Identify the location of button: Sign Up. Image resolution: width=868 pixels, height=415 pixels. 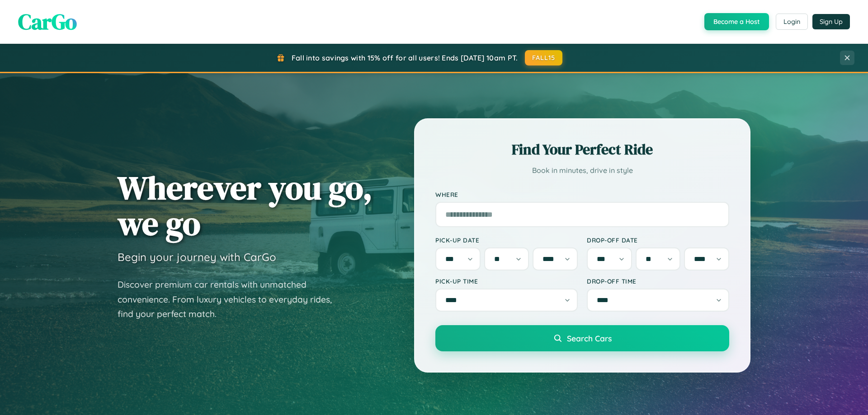
(831, 22).